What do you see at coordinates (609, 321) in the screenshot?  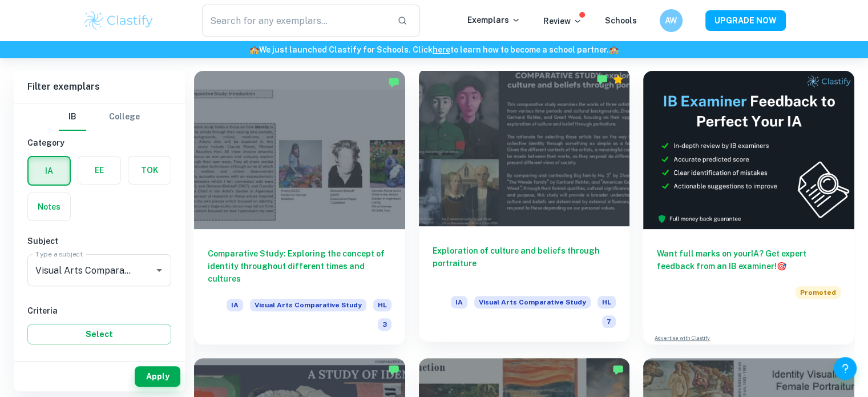 I see `span: 7` at bounding box center [609, 321].